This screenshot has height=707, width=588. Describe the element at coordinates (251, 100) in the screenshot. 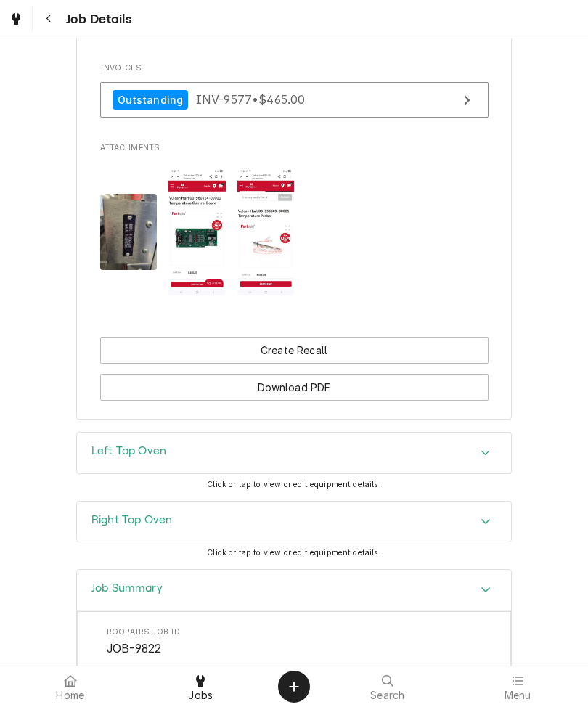

I see `span: INV-9577 • $465.00` at that location.